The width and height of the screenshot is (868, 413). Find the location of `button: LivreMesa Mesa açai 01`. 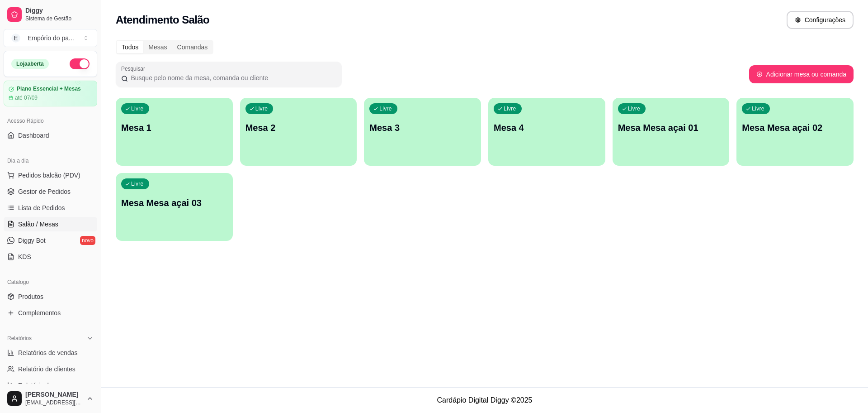

button: LivreMesa Mesa açai 01 is located at coordinates (671, 132).